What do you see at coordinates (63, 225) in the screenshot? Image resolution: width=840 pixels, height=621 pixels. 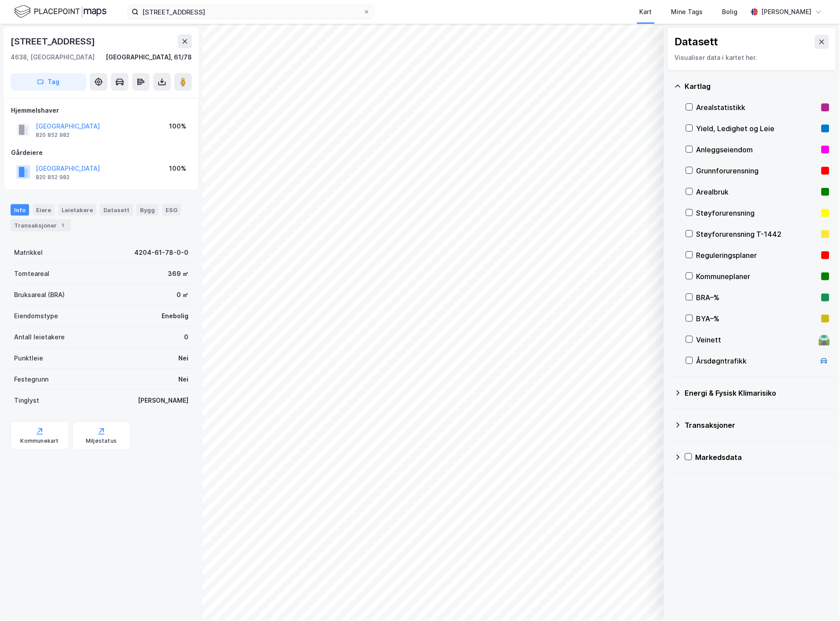 I see `div: 1` at bounding box center [63, 225].